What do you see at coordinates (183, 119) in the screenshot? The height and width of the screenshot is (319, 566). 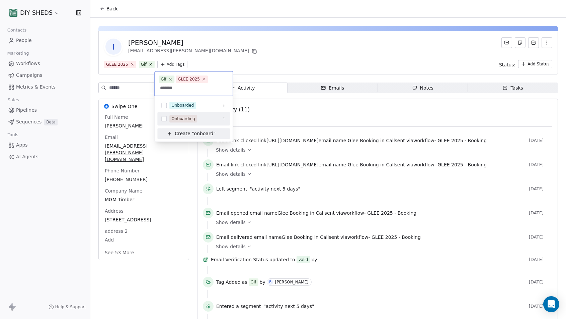 I see `div: Onboarding` at bounding box center [183, 119].